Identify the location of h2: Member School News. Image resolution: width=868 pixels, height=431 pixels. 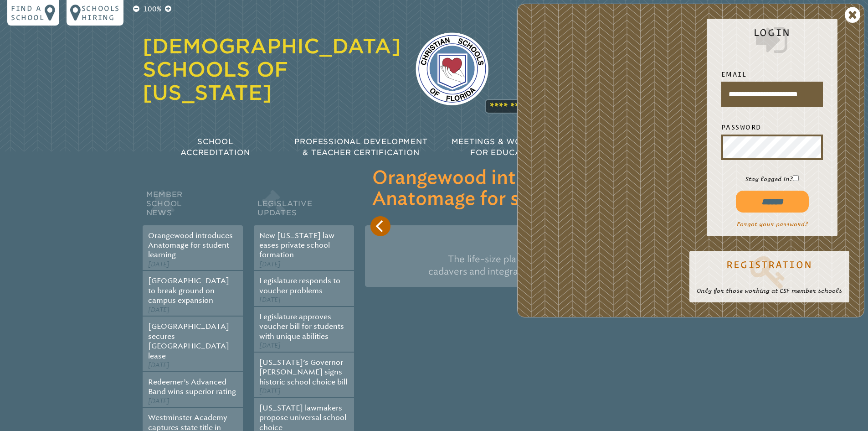
(193, 207).